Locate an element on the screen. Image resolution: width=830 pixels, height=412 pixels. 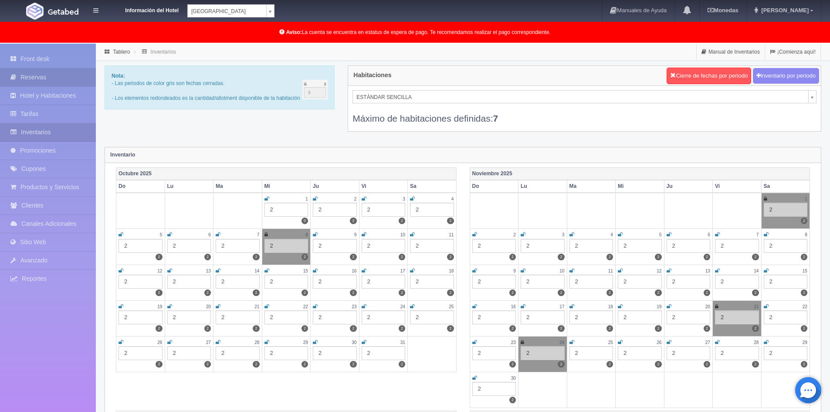
small: 27 is located at coordinates (208, 342).